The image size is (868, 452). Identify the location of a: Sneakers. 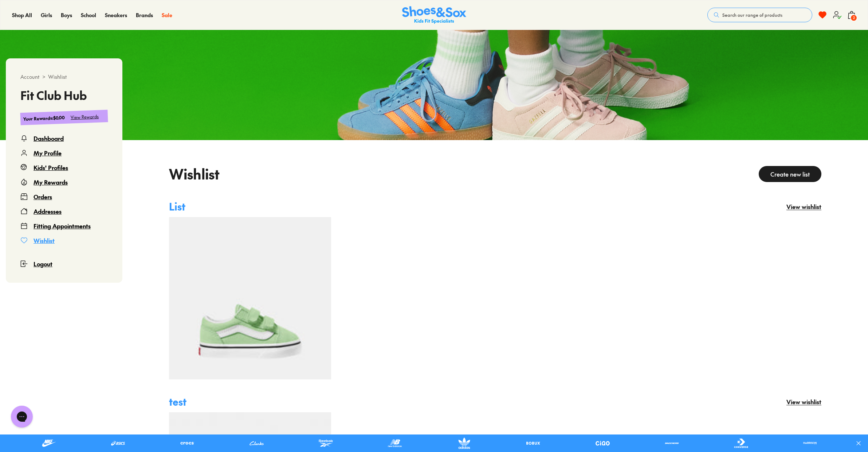
(115, 15).